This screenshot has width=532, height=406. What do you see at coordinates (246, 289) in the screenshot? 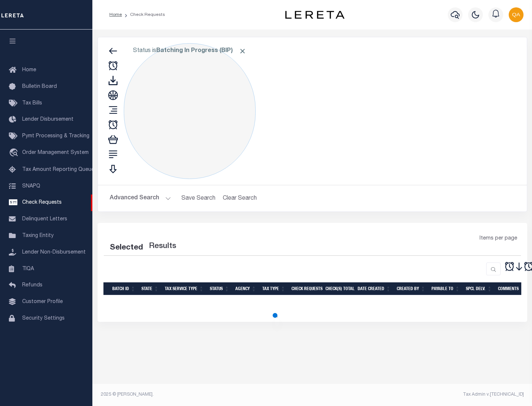
I see `th: Agency` at bounding box center [246, 289].